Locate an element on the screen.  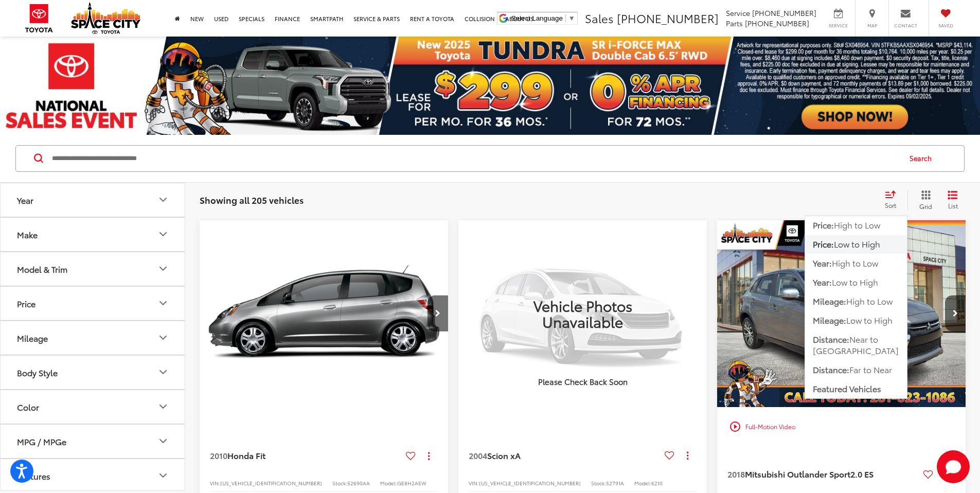
span: 2004 is located at coordinates (478, 455).